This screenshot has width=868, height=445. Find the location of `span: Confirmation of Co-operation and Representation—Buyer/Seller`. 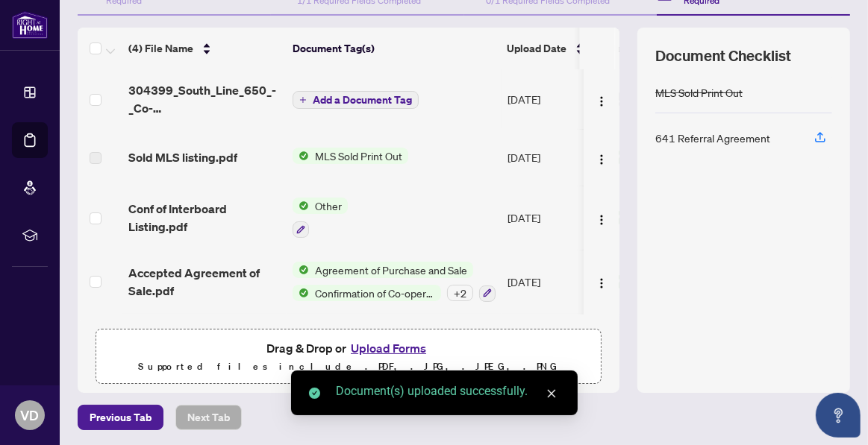

span: Confirmation of Co-operation and Representation—Buyer/Seller is located at coordinates (374, 293).